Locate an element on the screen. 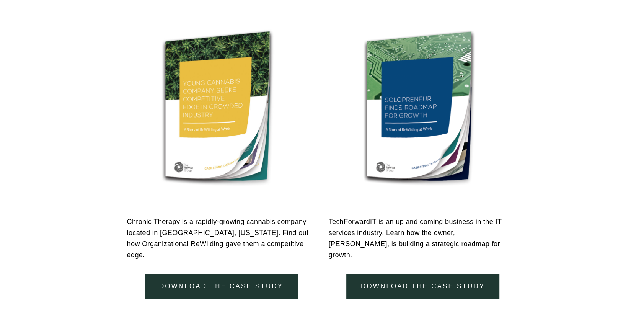 This screenshot has width=644, height=330. a: A Story of ReWilding at Work_TechForward_ 3D graphic.png is located at coordinates (423, 107).